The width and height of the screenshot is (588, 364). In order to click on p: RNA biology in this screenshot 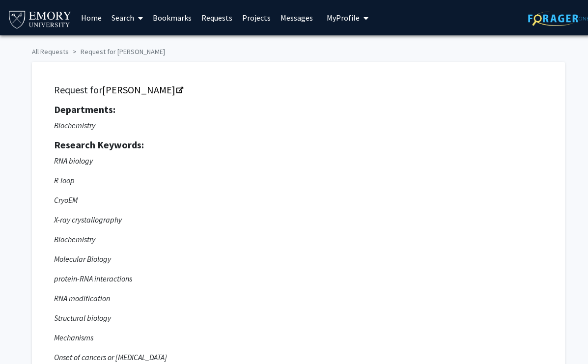, I will do `click(298, 161)`.